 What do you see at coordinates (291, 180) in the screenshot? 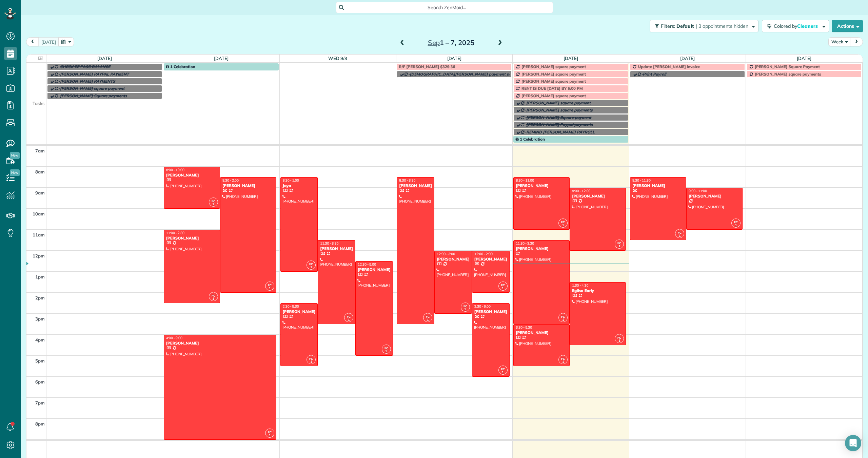
I see `span: 8:30 - 1:00` at bounding box center [291, 180].